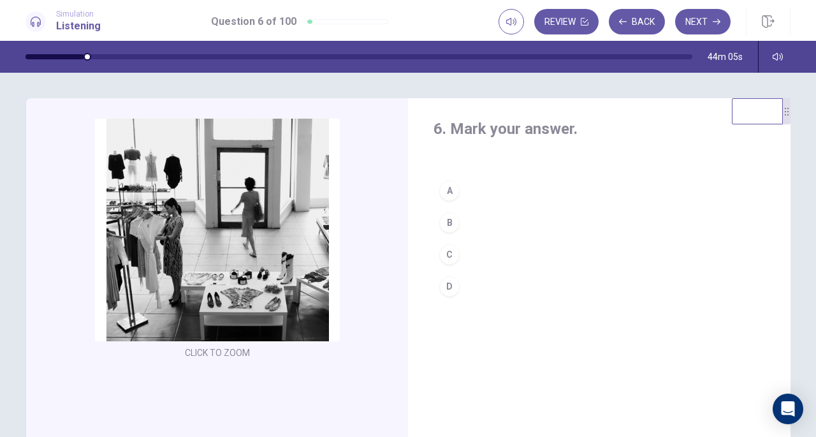 The image size is (816, 437). What do you see at coordinates (599, 286) in the screenshot?
I see `button: D` at bounding box center [599, 286].